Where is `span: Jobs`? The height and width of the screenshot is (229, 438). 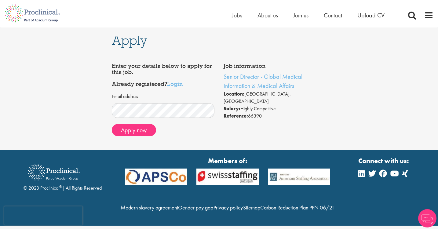
span: Jobs is located at coordinates (237, 15).